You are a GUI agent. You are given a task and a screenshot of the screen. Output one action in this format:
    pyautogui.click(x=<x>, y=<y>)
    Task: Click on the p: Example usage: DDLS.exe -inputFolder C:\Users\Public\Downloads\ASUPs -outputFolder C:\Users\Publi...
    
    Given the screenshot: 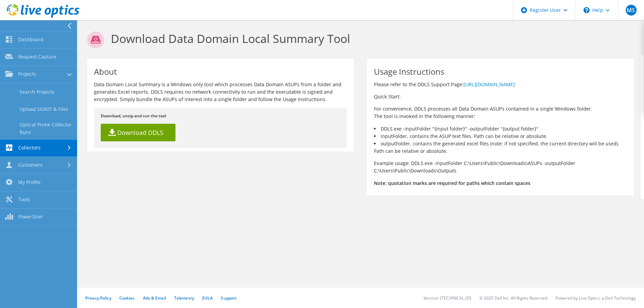 What is the action you would take?
    pyautogui.click(x=500, y=167)
    